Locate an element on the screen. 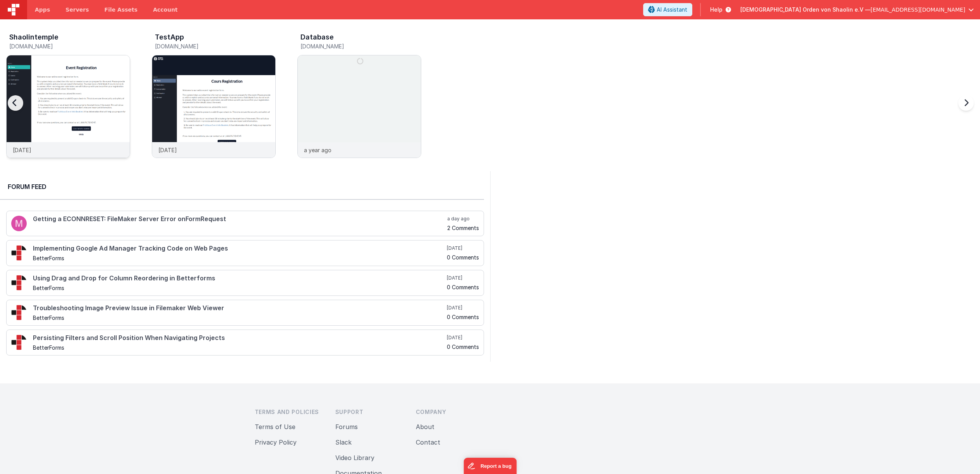 This screenshot has height=474, width=980. button: About is located at coordinates (425, 426).